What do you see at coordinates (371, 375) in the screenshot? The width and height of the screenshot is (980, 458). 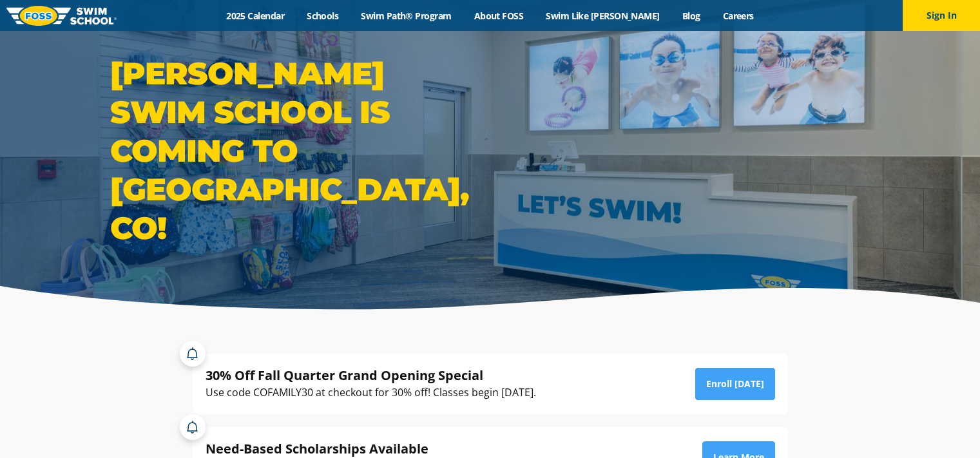 I see `div: 30% Off Fall Quarter Grand Opening Special` at bounding box center [371, 375].